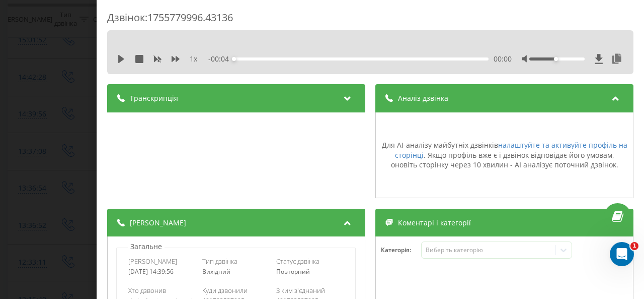 The height and width of the screenshot is (299, 644). I want to click on a: налаштуйте та активуйте профіль на сторінці, so click(511, 150).